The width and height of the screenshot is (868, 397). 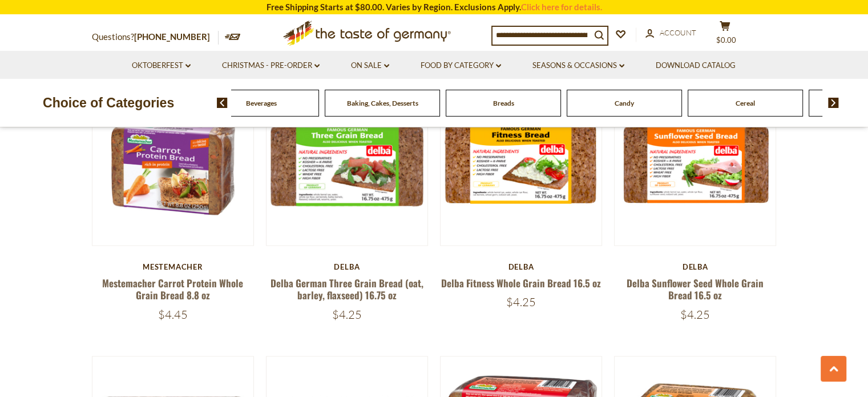 I want to click on img: next arrow, so click(x=833, y=103).